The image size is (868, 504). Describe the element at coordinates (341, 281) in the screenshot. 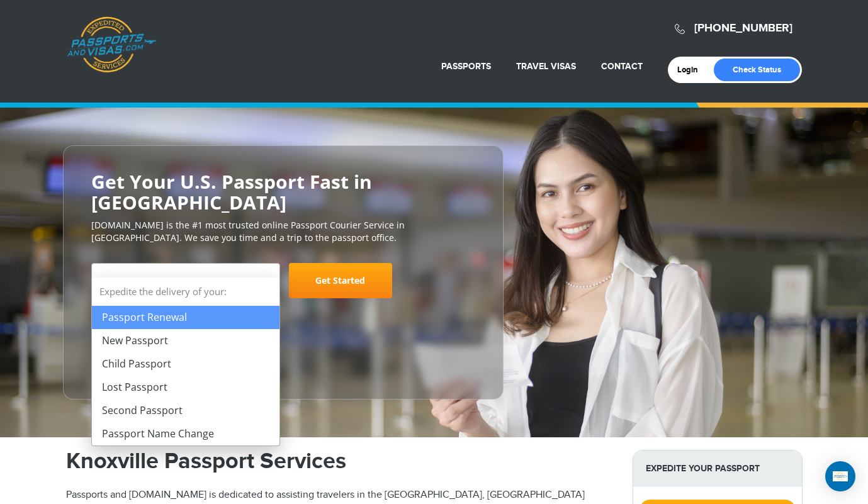

I see `a: Get Started` at that location.